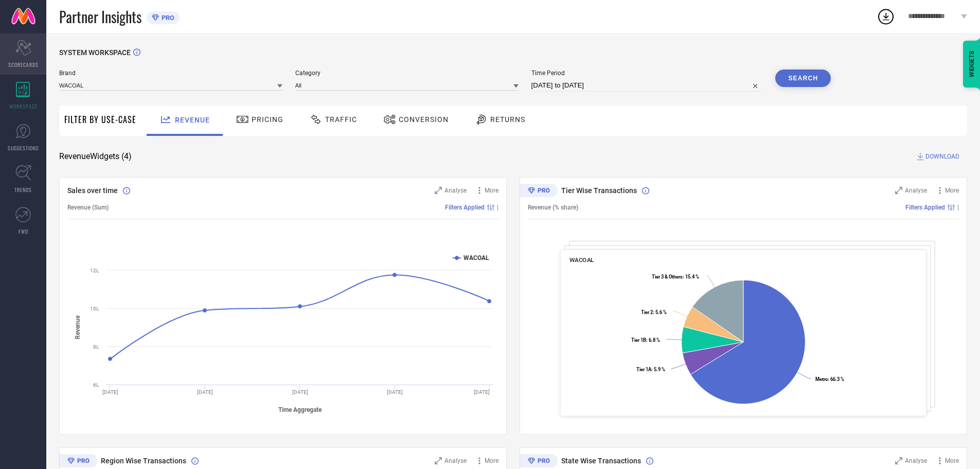 This screenshot has height=469, width=980. I want to click on span: DOWNLOAD, so click(943, 157).